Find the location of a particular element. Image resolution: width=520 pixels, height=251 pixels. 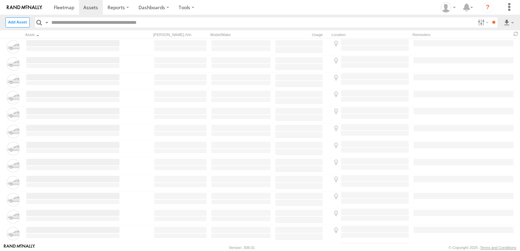

label: Create New Asset is located at coordinates (17, 22).